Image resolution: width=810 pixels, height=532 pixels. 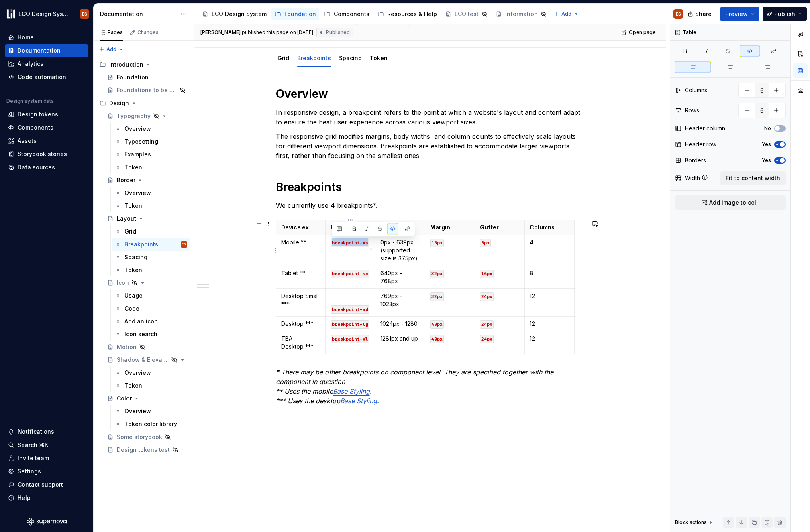 I want to click on div: Foundation, so click(x=300, y=14).